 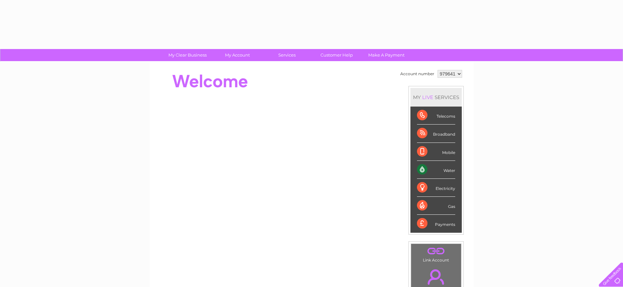 What do you see at coordinates (436, 115) in the screenshot?
I see `div: Telecoms` at bounding box center [436, 115].